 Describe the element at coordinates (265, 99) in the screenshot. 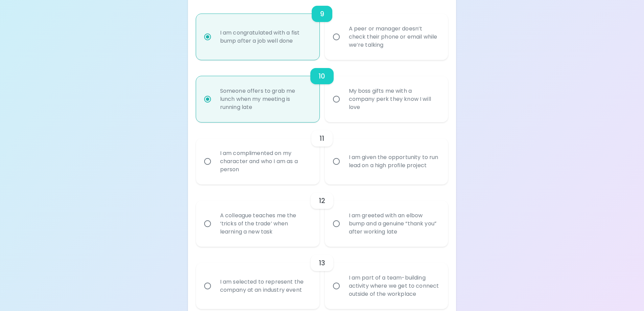

I see `div: Someone offers to grab me lunch when my meeting is running late` at that location.